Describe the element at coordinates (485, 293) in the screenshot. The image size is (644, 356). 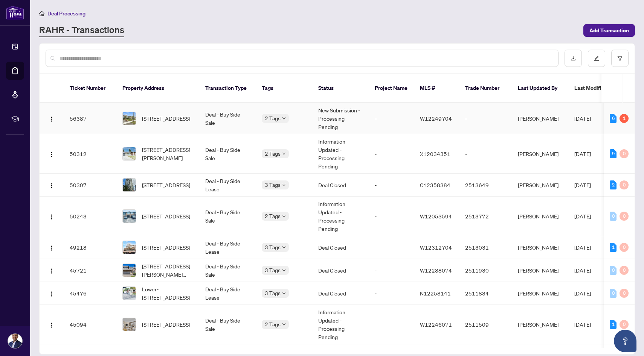
I see `td: 2511834` at that location.